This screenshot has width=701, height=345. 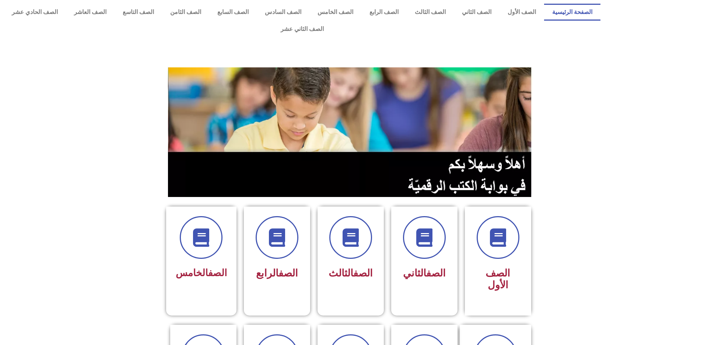 I want to click on a: الصف السادس, so click(x=283, y=12).